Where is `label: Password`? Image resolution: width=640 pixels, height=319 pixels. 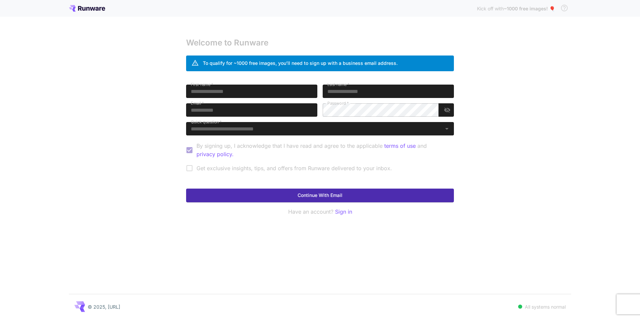
label: Password is located at coordinates (338, 103).